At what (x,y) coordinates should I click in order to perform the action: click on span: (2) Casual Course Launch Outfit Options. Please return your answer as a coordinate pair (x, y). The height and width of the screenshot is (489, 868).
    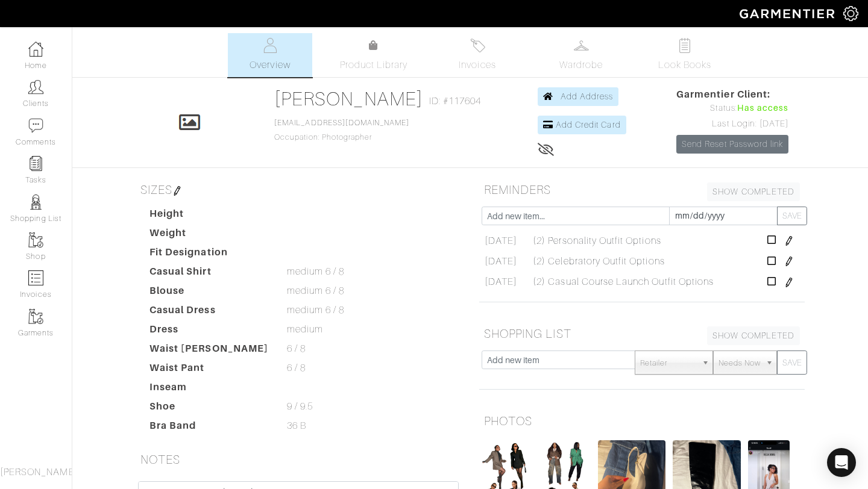
    Looking at the image, I should click on (623, 282).